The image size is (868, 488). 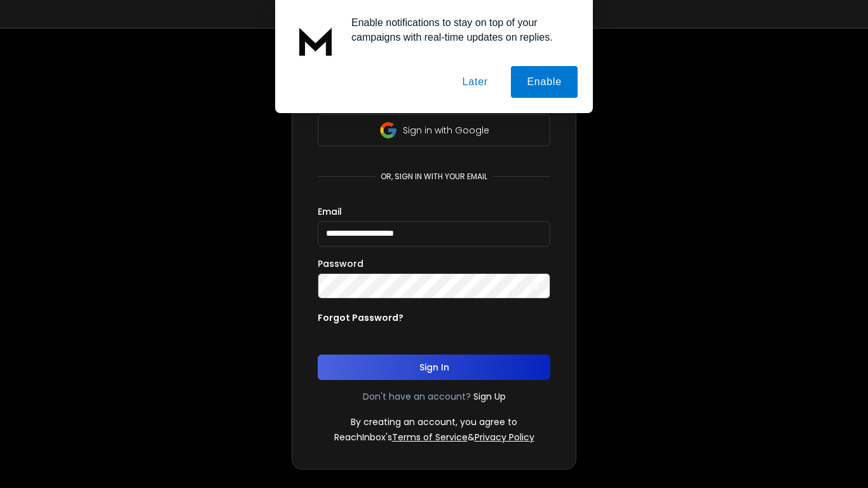 What do you see at coordinates (360, 318) in the screenshot?
I see `p: Forgot Password?` at bounding box center [360, 318].